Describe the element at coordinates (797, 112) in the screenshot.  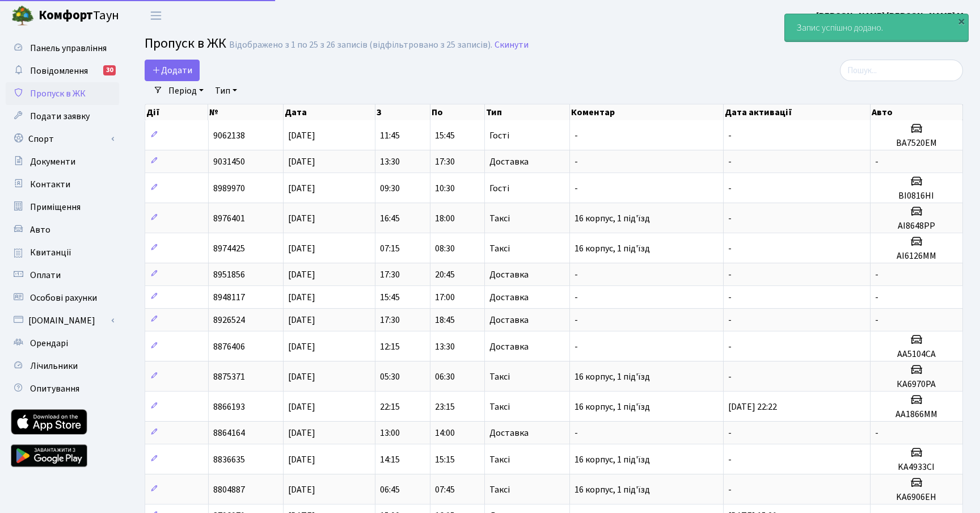
I see `th: Дата активації` at that location.